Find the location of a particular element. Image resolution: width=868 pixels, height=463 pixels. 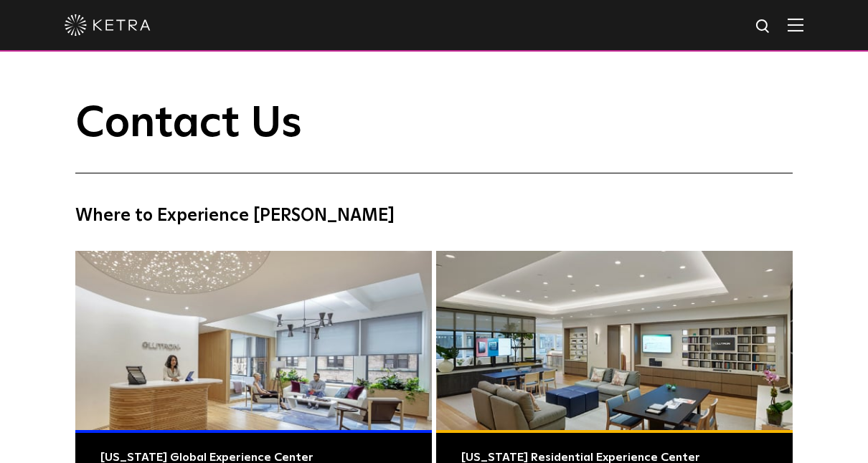

img: Commercial Photo@2x is located at coordinates (253, 341).